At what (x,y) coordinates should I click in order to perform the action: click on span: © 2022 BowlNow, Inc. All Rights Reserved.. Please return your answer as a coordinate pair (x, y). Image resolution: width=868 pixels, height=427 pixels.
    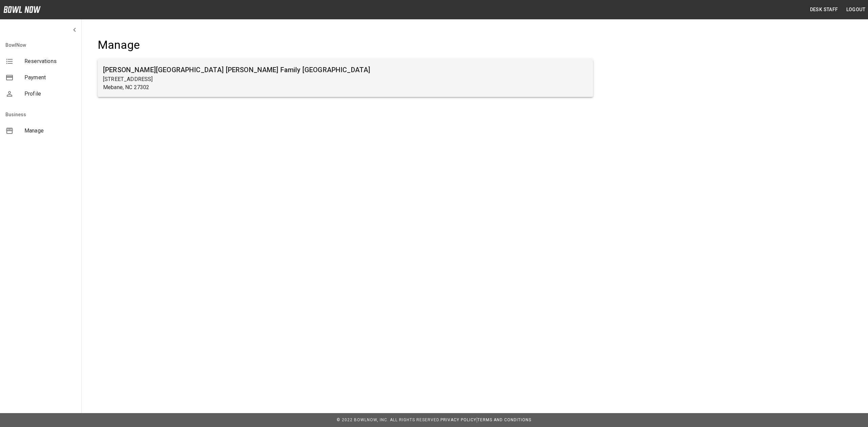
    Looking at the image, I should click on (389, 420).